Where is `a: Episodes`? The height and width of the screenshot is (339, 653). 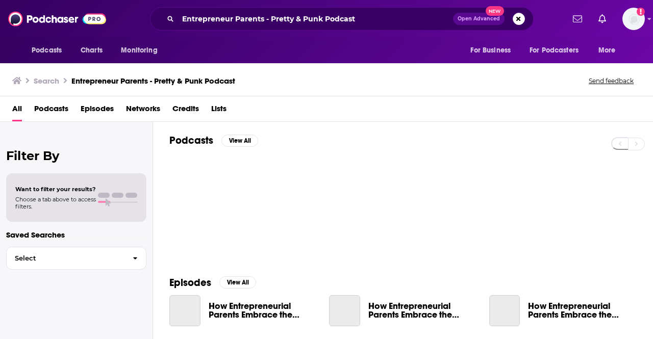
a: Episodes is located at coordinates (97, 111).